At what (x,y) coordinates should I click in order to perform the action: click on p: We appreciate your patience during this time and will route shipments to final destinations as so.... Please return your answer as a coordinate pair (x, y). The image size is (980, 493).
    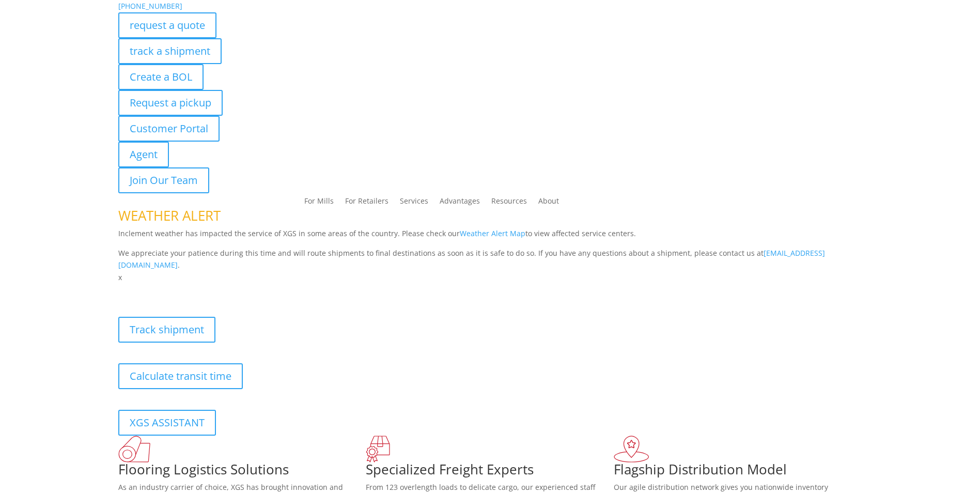
    Looking at the image, I should click on (491, 259).